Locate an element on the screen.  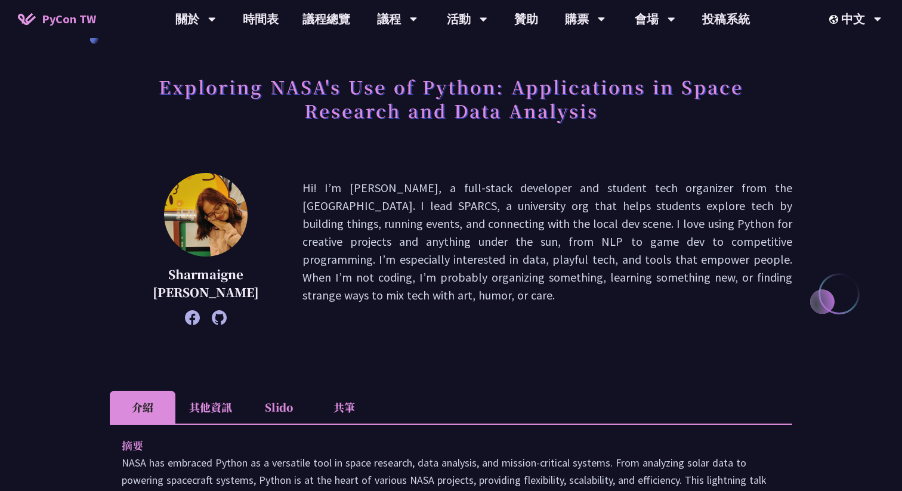
li: 其他資訊 is located at coordinates (211, 407).